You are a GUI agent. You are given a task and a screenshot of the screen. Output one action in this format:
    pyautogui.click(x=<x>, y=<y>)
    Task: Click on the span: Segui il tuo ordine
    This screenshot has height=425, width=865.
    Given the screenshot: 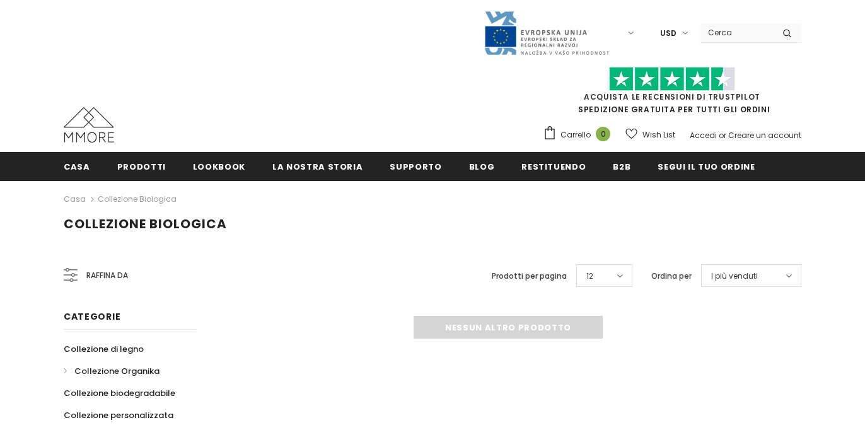 What is the action you would take?
    pyautogui.click(x=706, y=166)
    